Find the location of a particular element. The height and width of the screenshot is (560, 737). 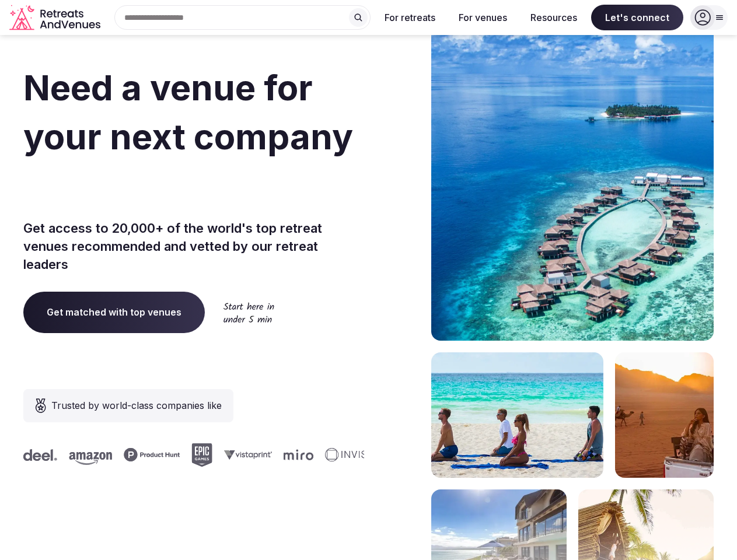

a: Get matched with top venues is located at coordinates (114, 312).